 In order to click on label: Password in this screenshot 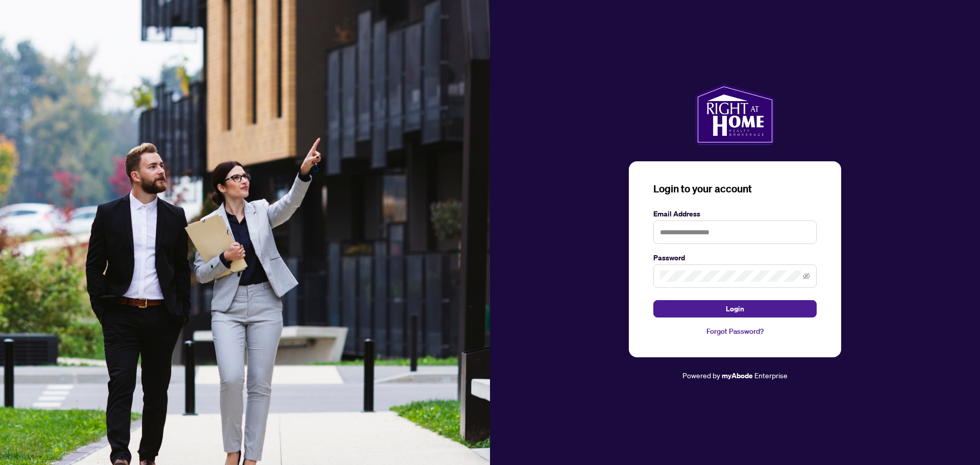, I will do `click(735, 258)`.